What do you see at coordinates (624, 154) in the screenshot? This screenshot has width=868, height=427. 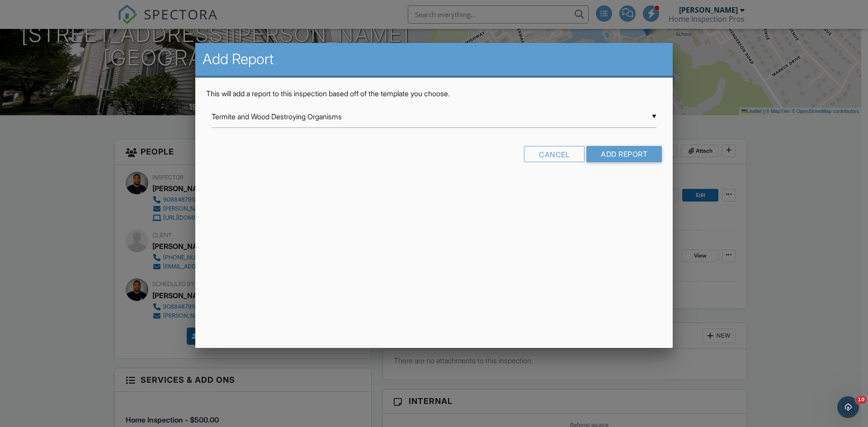 I see `input: Add Report` at bounding box center [624, 154].